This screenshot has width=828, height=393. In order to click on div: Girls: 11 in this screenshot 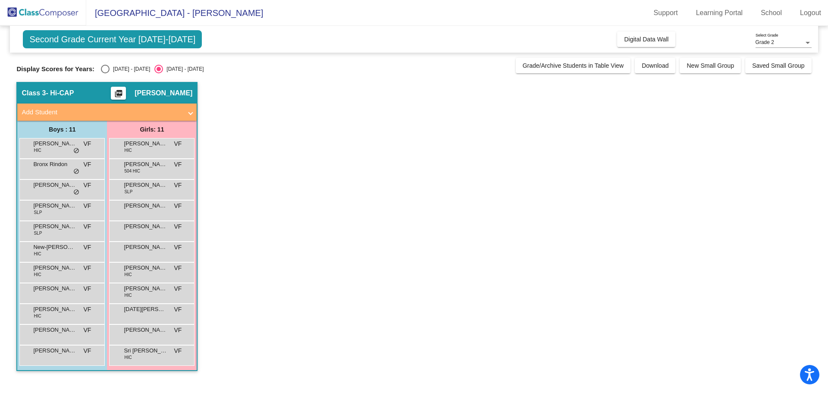, I will do `click(152, 129)`.